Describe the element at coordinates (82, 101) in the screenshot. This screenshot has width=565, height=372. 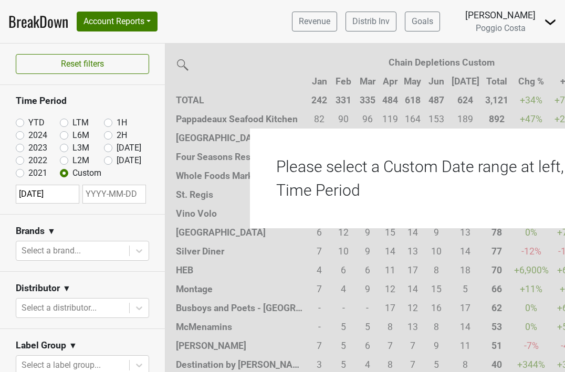
I see `h3: Time Period` at that location.